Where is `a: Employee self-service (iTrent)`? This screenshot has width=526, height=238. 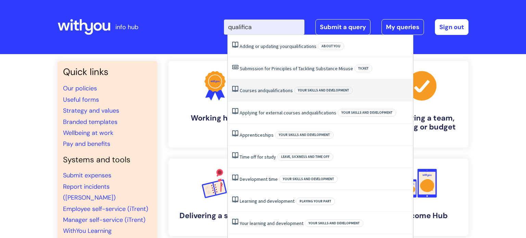 a: Employee self-service (iTrent) is located at coordinates (105, 209).